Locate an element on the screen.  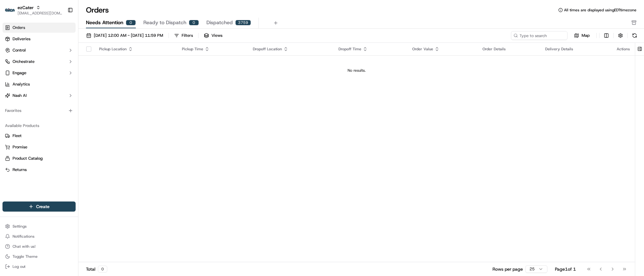
div: Actions is located at coordinates (623, 49).